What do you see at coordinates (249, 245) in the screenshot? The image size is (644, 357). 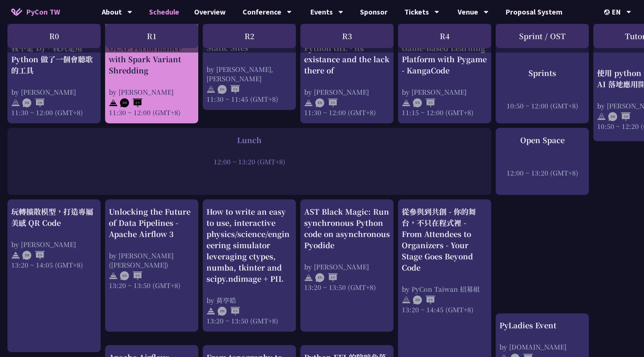 I see `div: How to write an easy to use, interactive physics/science/engineering simulator leveraging ctypes,...` at bounding box center [249, 245].